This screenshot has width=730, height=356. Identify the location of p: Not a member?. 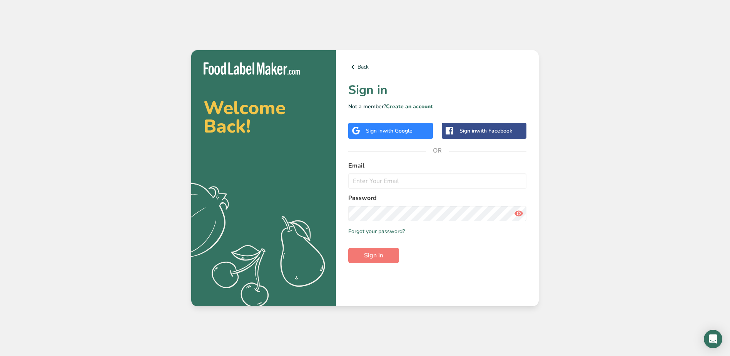
(437, 106).